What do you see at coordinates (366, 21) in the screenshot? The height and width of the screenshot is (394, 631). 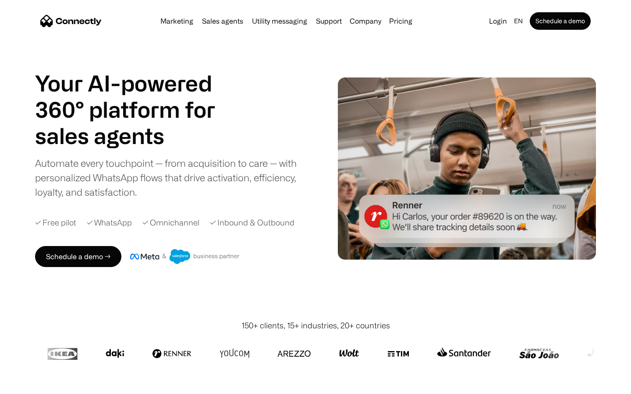 I see `div: Company` at bounding box center [366, 21].